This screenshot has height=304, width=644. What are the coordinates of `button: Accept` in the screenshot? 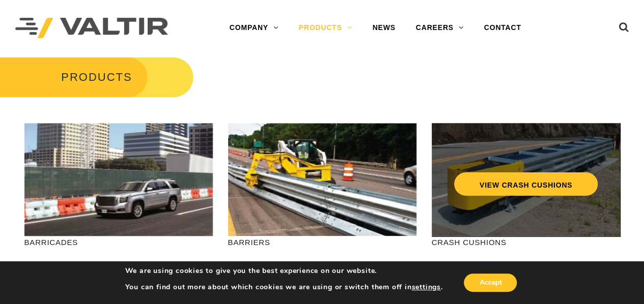 It's located at (490, 283).